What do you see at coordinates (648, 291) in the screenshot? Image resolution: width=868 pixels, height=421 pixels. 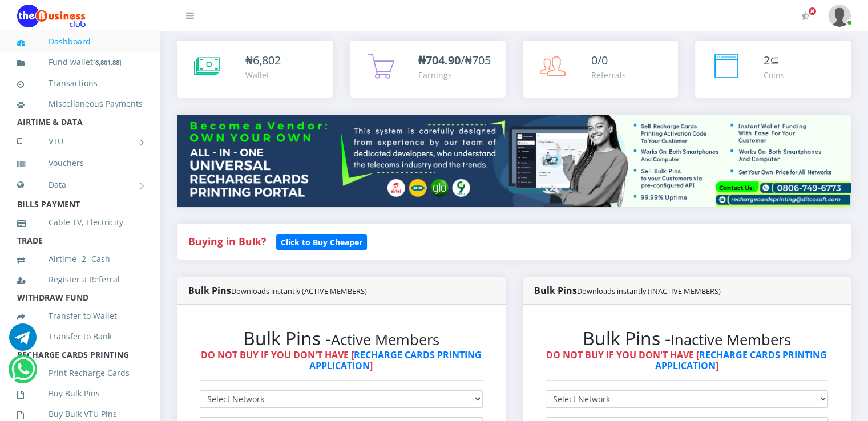 I see `small: Downloads instantly (INACTIVE MEMBERS)` at bounding box center [648, 291].